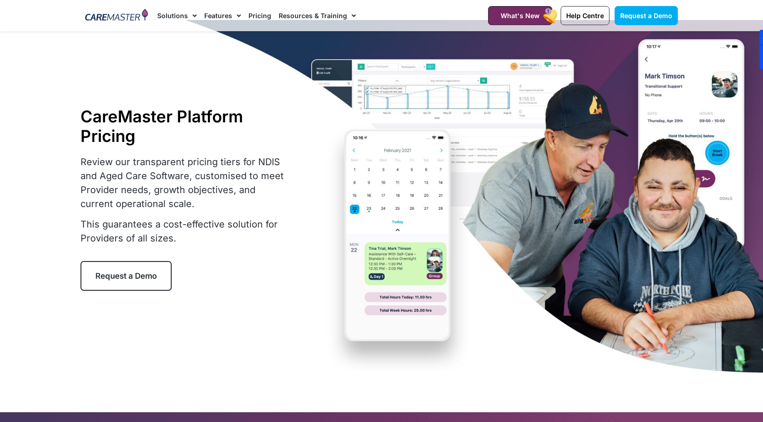  I want to click on span: What's New, so click(520, 15).